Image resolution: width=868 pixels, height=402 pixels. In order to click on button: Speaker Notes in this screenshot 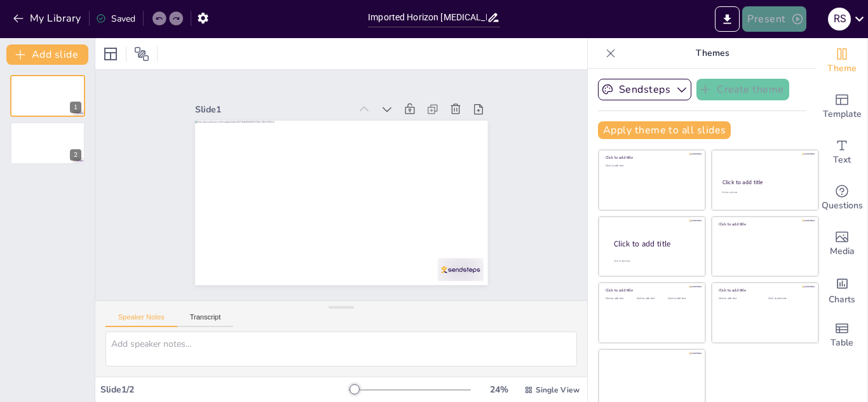, I will do `click(141, 320)`.